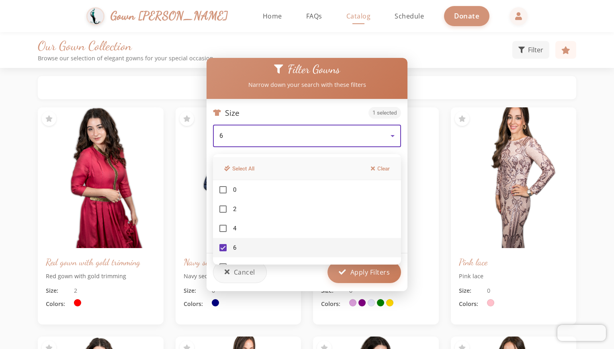 Image resolution: width=614 pixels, height=349 pixels. I want to click on span: 8, so click(235, 267).